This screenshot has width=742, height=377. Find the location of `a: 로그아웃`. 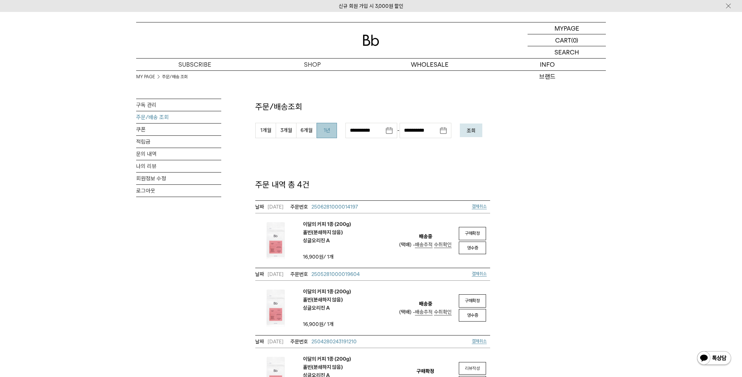

a: 로그아웃 is located at coordinates (179, 191).